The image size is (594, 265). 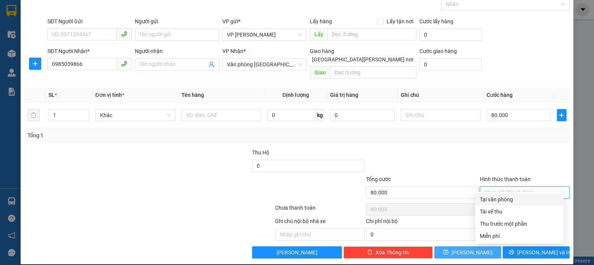 What do you see at coordinates (221, 115) in the screenshot?
I see `input: VD: Bàn, Ghế` at bounding box center [221, 115].